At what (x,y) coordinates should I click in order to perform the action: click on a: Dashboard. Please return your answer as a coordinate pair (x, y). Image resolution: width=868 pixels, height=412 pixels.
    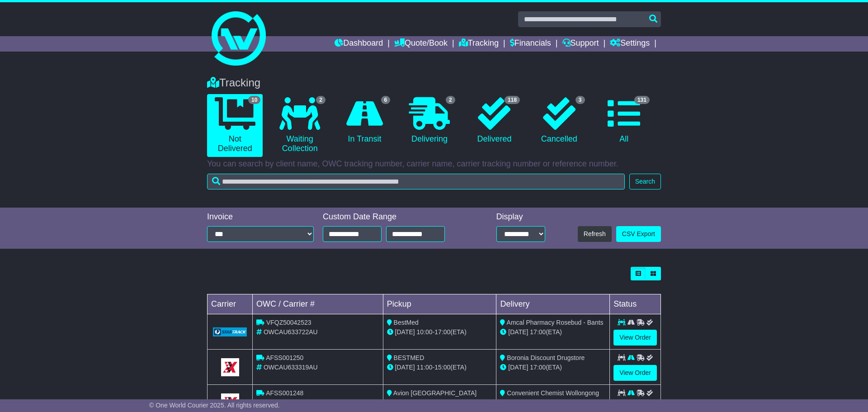
    Looking at the image, I should click on (358, 44).